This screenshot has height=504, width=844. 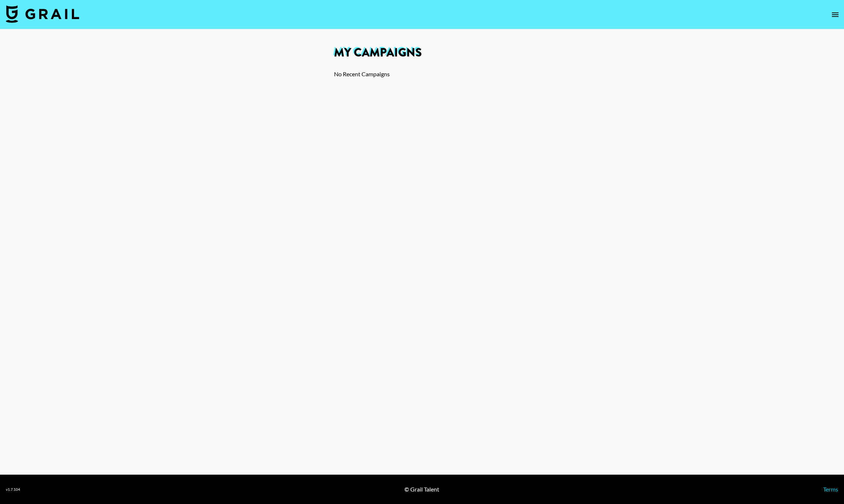 I want to click on button: open drawer, so click(x=835, y=15).